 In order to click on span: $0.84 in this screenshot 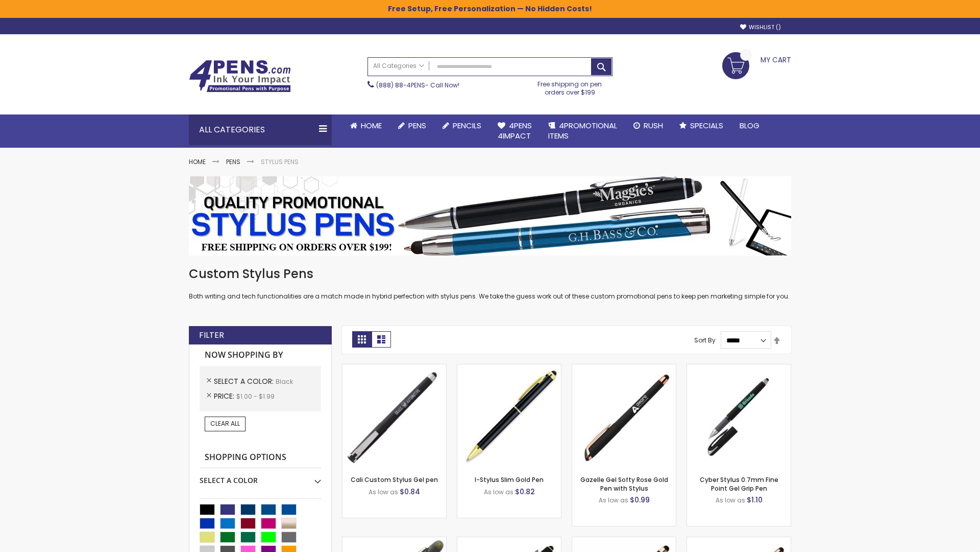, I will do `click(410, 491)`.